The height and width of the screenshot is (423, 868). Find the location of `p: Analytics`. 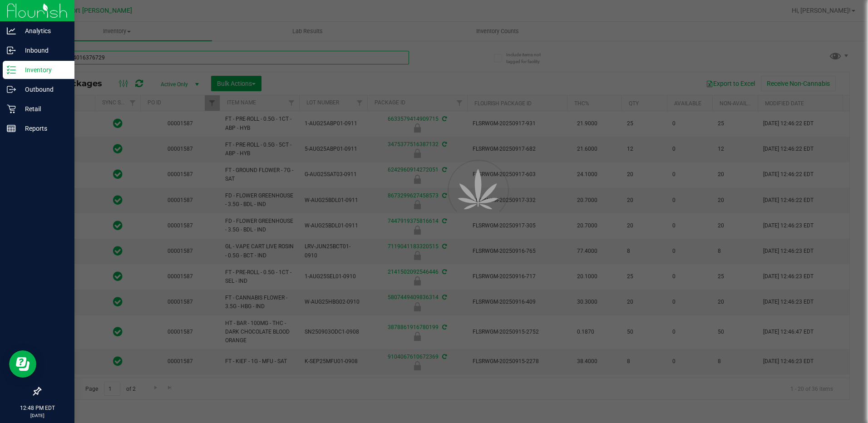

p: Analytics is located at coordinates (43, 31).